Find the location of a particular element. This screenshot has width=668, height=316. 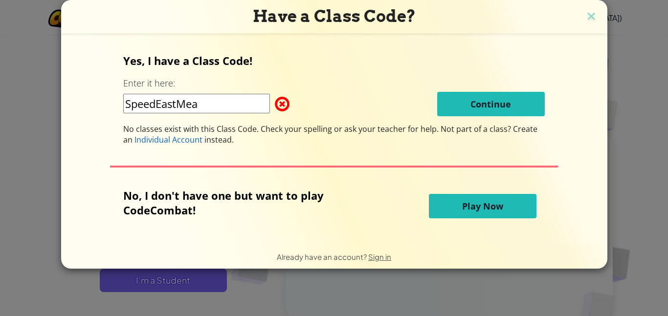

span: Sign in is located at coordinates (379, 257).